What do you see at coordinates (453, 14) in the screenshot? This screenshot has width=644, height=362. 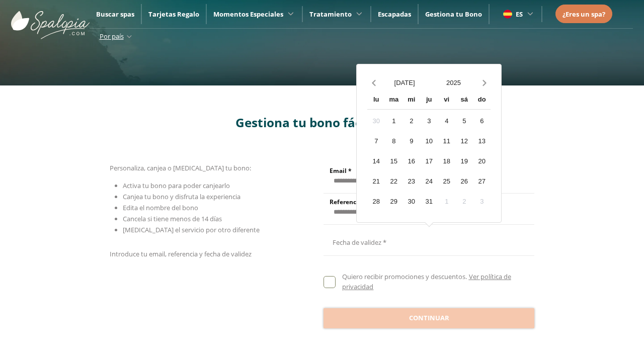 I see `a: Gestiona tu Bono` at bounding box center [453, 14].